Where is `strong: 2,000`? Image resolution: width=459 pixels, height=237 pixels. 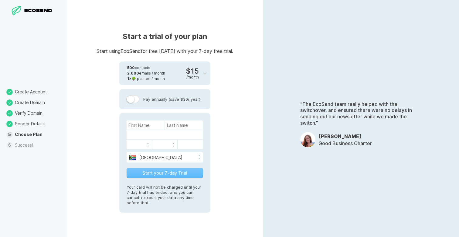
strong: 2,000 is located at coordinates (133, 73).